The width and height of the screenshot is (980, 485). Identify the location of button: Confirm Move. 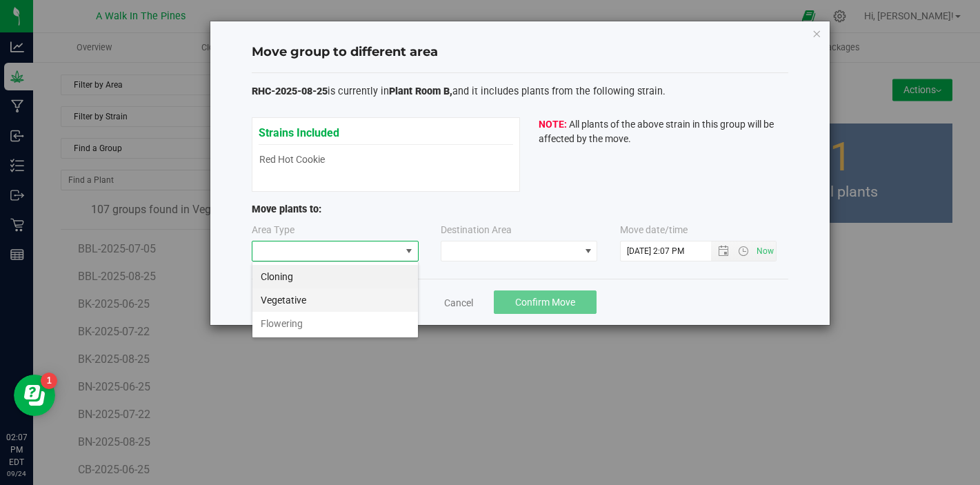
(545, 302).